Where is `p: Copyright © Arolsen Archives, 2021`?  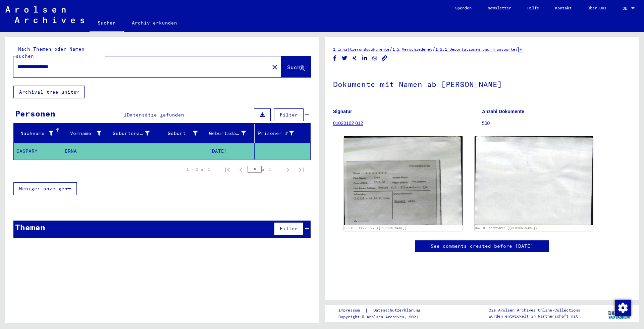 p: Copyright © Arolsen Archives, 2021 is located at coordinates (383, 317).